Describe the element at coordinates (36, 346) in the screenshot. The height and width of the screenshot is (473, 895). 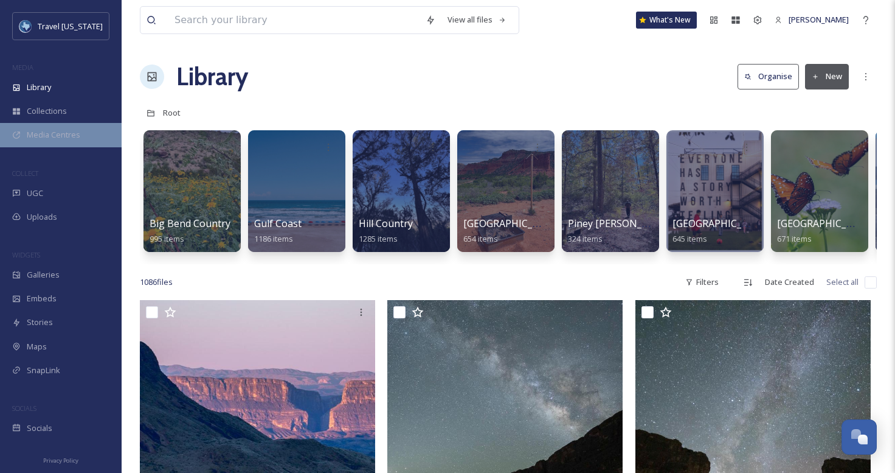
I see `span: Maps` at that location.